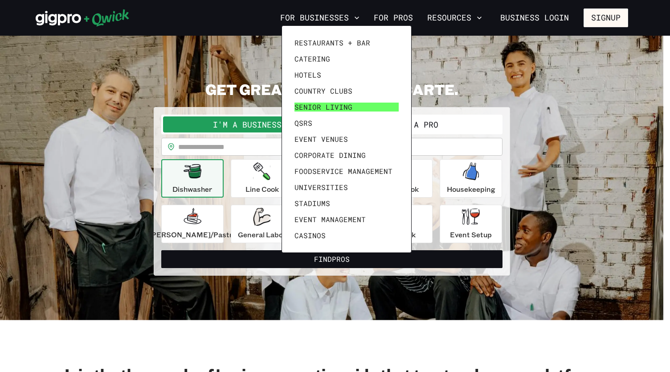 The width and height of the screenshot is (670, 372). I want to click on span: Hotels, so click(308, 75).